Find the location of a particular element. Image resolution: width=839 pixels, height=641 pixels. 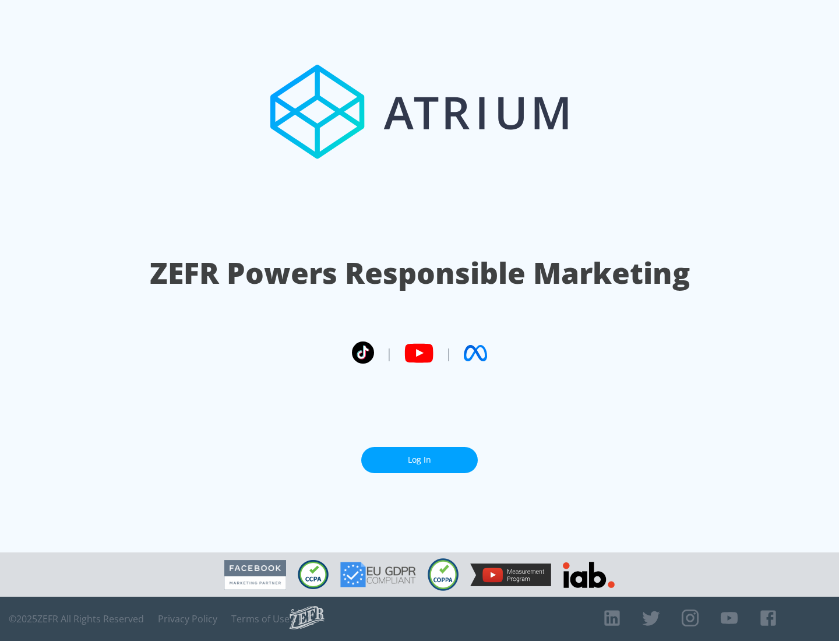

a: Terms of Use is located at coordinates (261, 619).